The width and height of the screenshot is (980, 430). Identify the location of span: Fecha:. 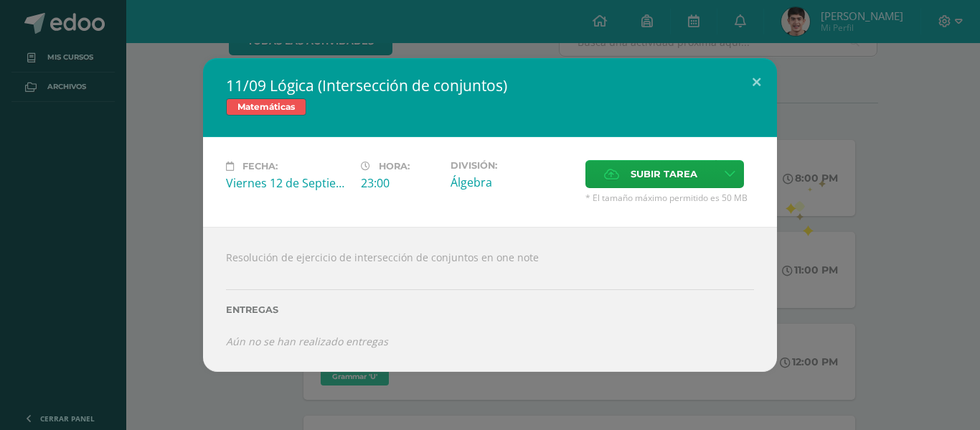
(260, 166).